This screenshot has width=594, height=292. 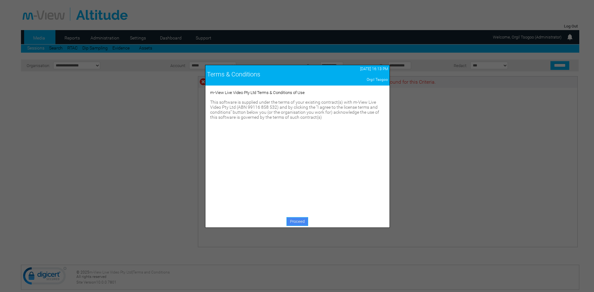 What do you see at coordinates (257, 92) in the screenshot?
I see `span: m-View Live Video Pty Ltd Terms & Conditions of Use` at bounding box center [257, 92].